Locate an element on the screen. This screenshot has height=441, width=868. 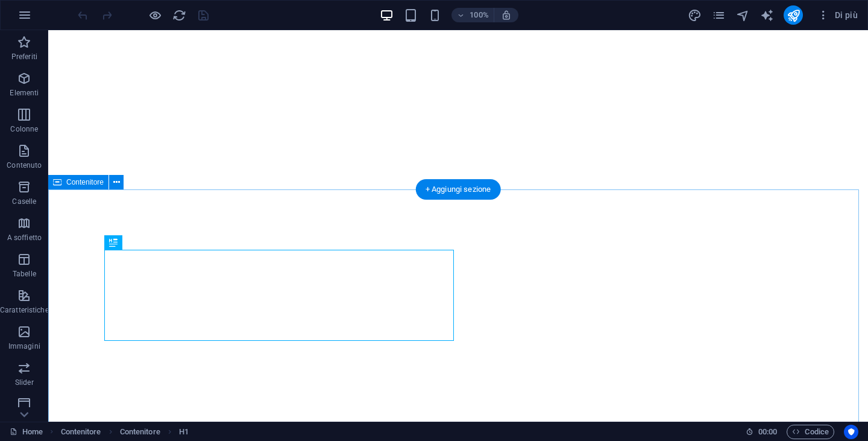
i: Quando ridimensioni, regola automaticamente il livello di zoom in modo che corrisponda al disposi... is located at coordinates (507, 15).